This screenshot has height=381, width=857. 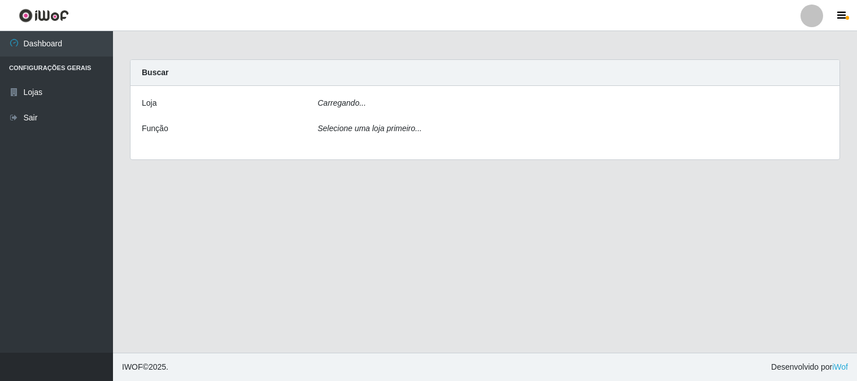 What do you see at coordinates (132, 366) in the screenshot?
I see `span: IWOF` at bounding box center [132, 366].